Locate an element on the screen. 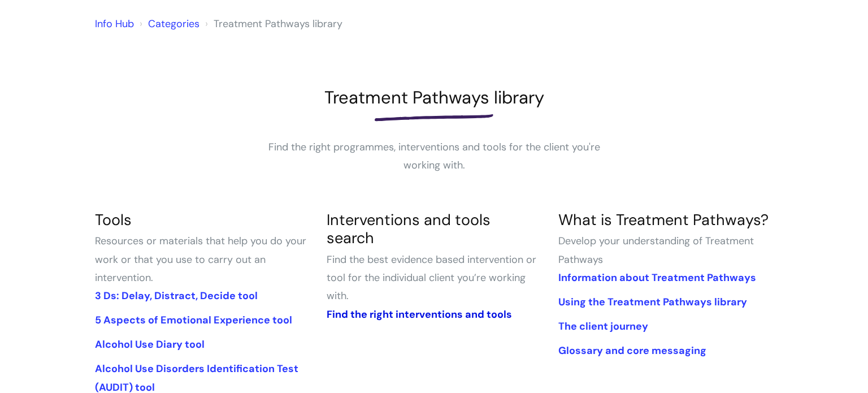 This screenshot has height=393, width=868. a: 5 Aspects of Emotional Experience tool is located at coordinates (193, 320).